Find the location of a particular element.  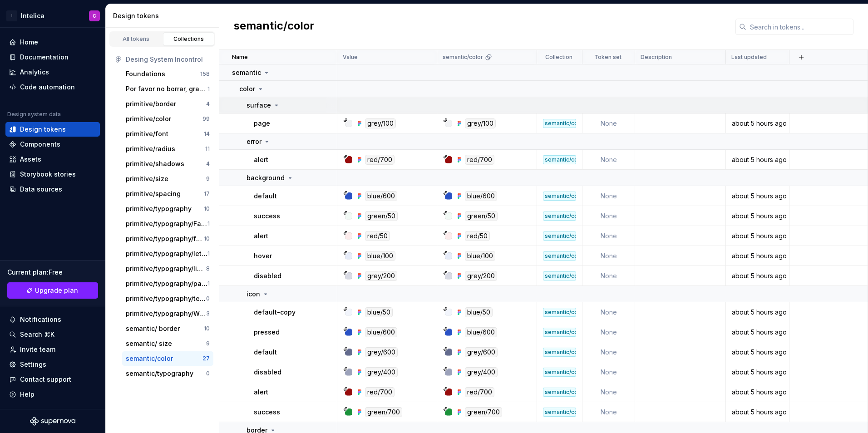

span: Upgrade plan is located at coordinates (56, 290).